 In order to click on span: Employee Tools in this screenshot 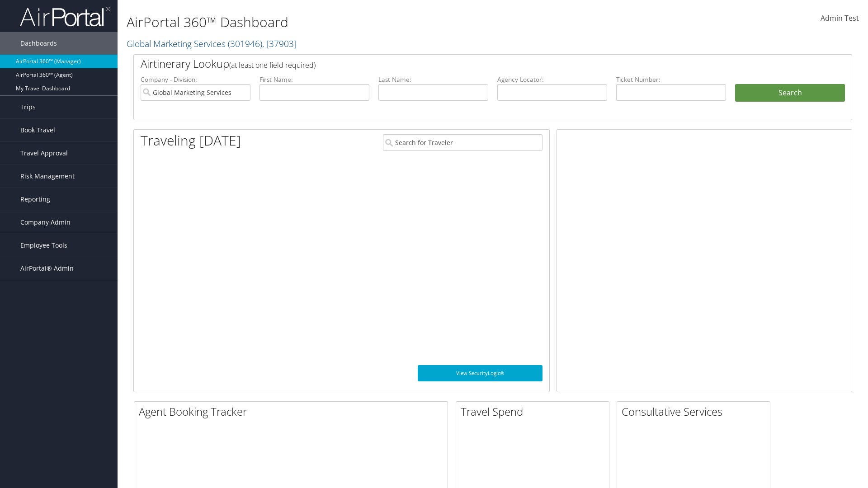, I will do `click(44, 245)`.